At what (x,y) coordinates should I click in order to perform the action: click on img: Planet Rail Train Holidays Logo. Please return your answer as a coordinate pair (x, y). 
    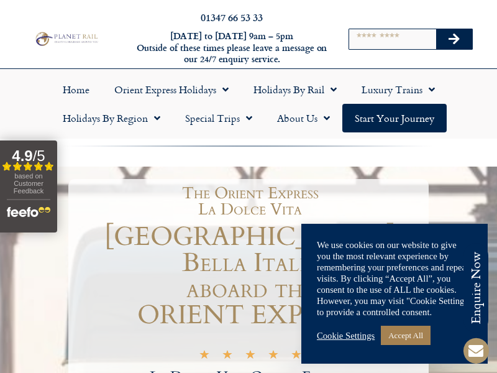
    Looking at the image, I should click on (66, 39).